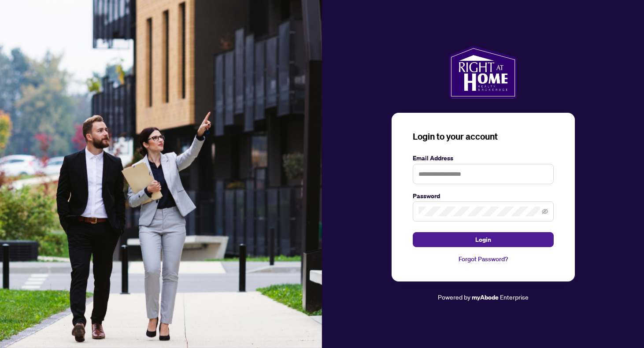 This screenshot has width=644, height=348. I want to click on span: eye-invisible, so click(545, 211).